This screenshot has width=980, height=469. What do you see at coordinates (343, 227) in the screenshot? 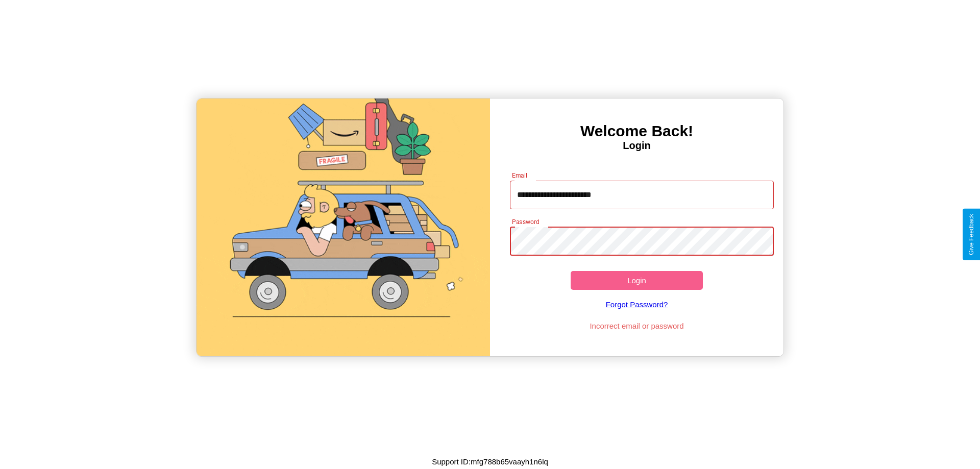
I see `img: gif` at bounding box center [343, 227].